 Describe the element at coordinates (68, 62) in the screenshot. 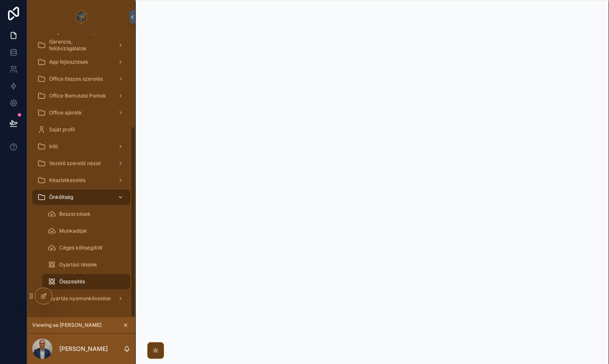

I see `span: App fejlesztések` at that location.